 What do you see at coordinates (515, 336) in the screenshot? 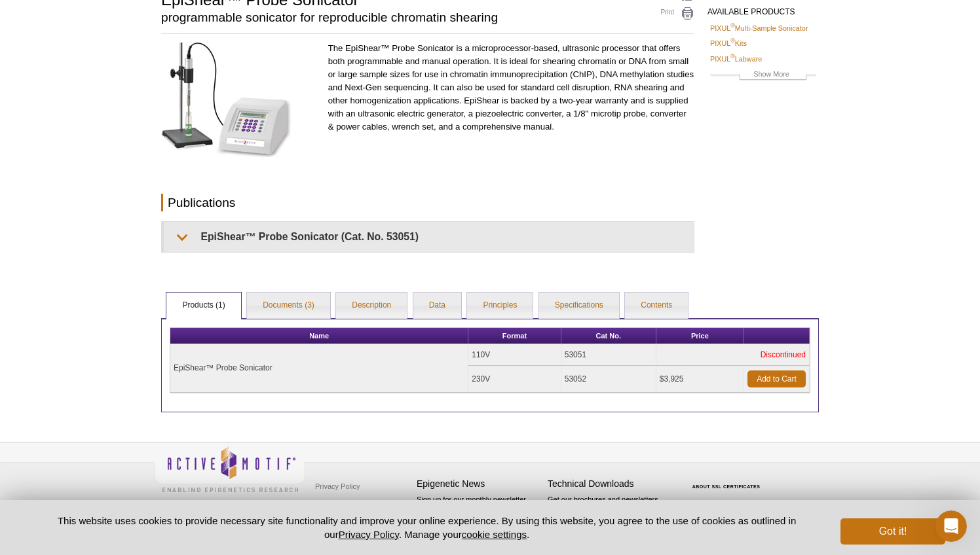
I see `th: Format` at bounding box center [515, 336].